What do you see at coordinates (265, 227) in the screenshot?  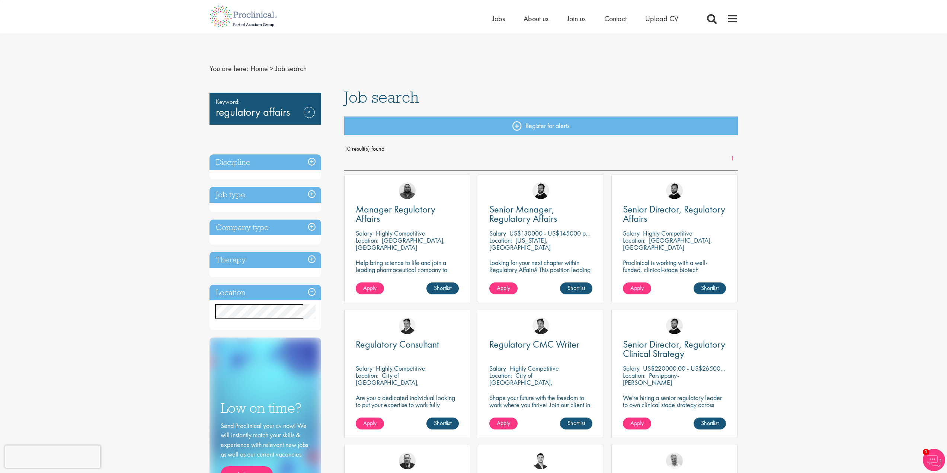 I see `h3: Company type` at bounding box center [265, 227].